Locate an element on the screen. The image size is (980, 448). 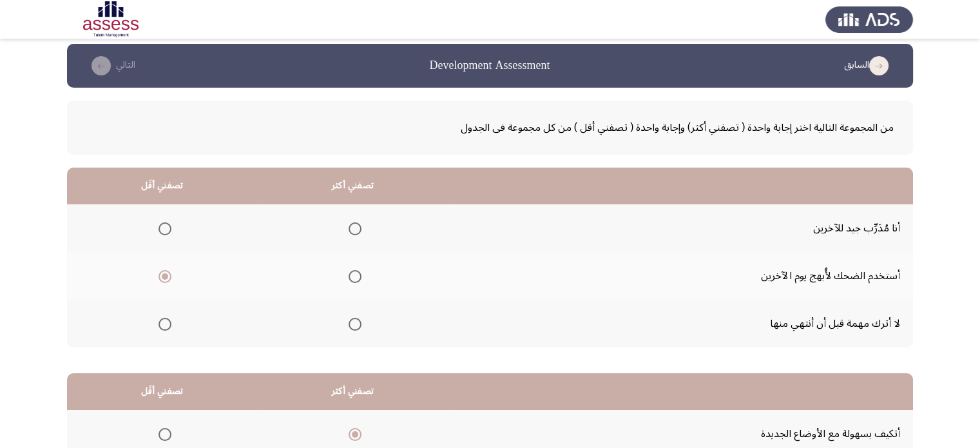
td: أستخدم الضحك لأُبهج يوم الآخرين is located at coordinates (680, 276).